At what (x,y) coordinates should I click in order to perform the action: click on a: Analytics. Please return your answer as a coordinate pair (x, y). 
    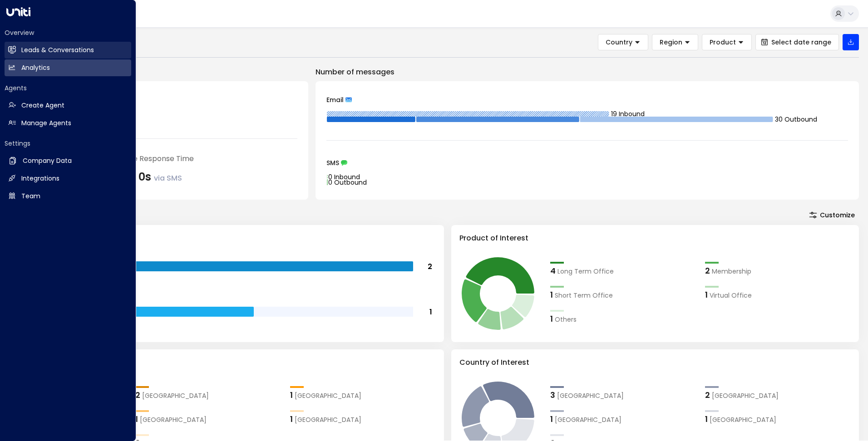
    Looking at the image, I should click on (67, 67).